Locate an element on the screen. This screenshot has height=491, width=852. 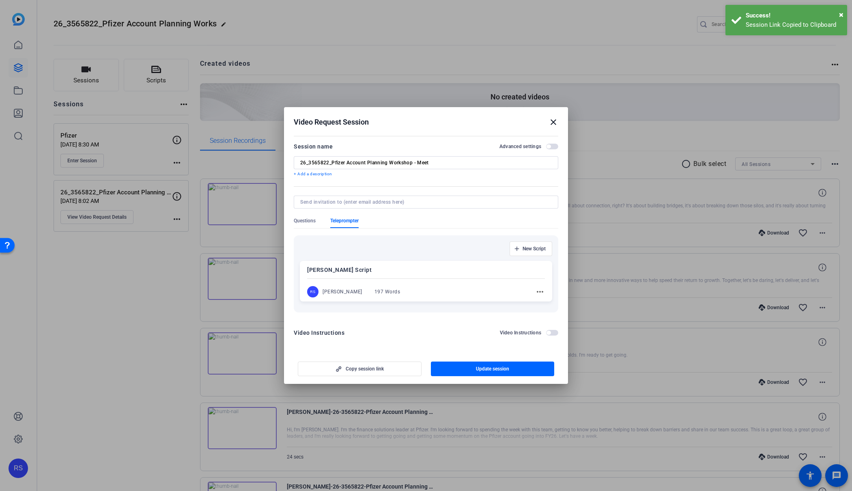
button: New Script is located at coordinates (531, 249).